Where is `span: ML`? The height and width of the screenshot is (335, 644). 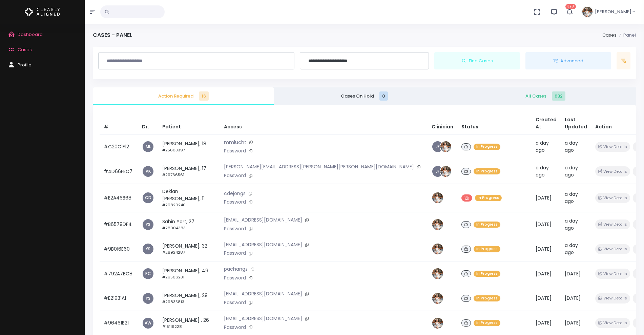
span: ML is located at coordinates (148, 147).